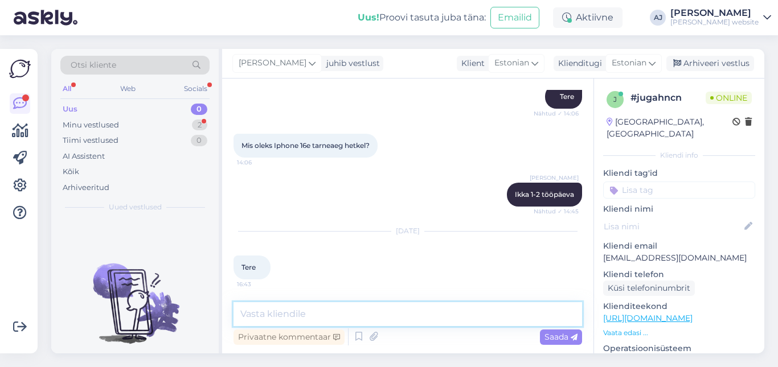 The width and height of the screenshot is (778, 367). What do you see at coordinates (679, 173) in the screenshot?
I see `p: Kliendi tag'id` at bounding box center [679, 173].